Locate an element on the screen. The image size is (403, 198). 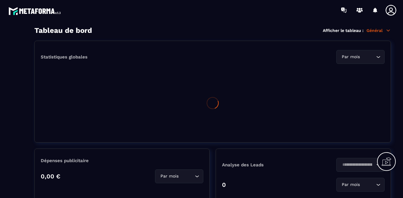
p: Afficher le tableau : is located at coordinates (343, 30).